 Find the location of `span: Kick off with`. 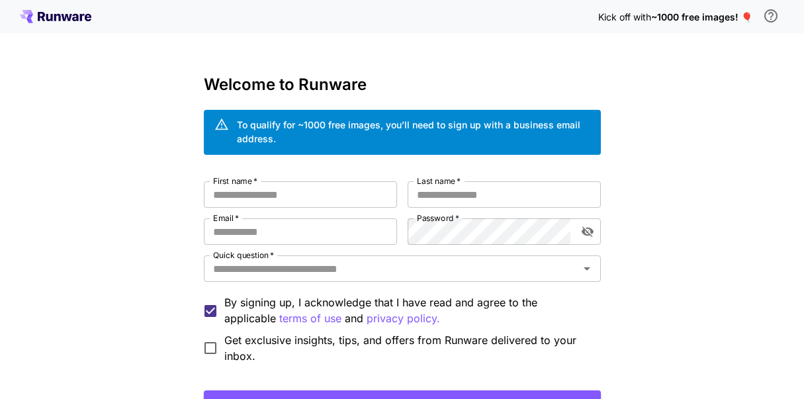

span: Kick off with is located at coordinates (625, 17).